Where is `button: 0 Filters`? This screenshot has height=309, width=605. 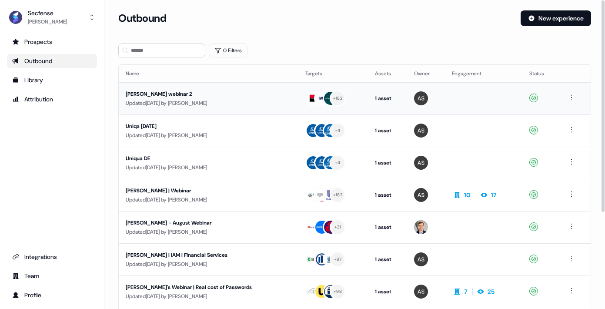 button: 0 Filters is located at coordinates (228, 50).